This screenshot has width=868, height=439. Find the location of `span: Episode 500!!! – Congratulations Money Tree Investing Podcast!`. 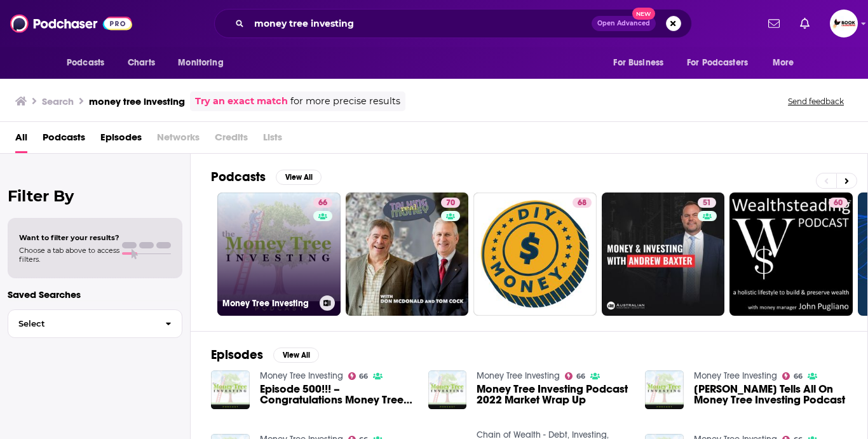

span: Episode 500!!! – Congratulations Money Tree Investing Podcast! is located at coordinates (336, 395).